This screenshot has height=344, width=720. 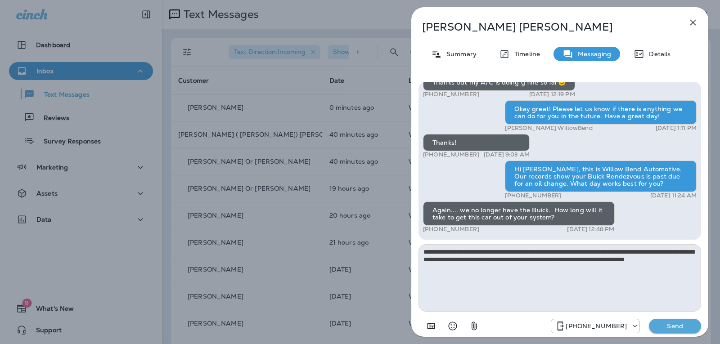 I want to click on p: Send, so click(x=675, y=326).